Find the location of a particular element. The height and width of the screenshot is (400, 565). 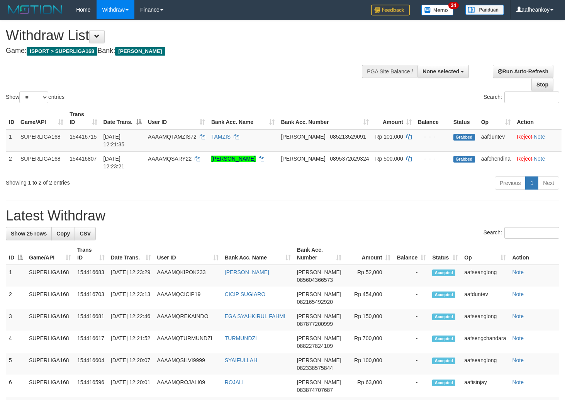

th: Date Trans.: activate to sort column ascending is located at coordinates (131, 254).